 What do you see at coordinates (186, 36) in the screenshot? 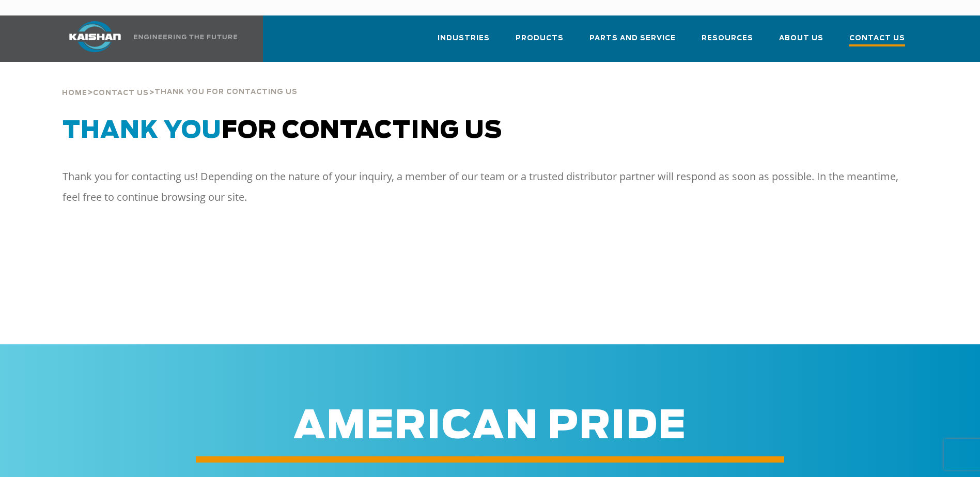
I see `img: Engineering the future` at bounding box center [186, 36].